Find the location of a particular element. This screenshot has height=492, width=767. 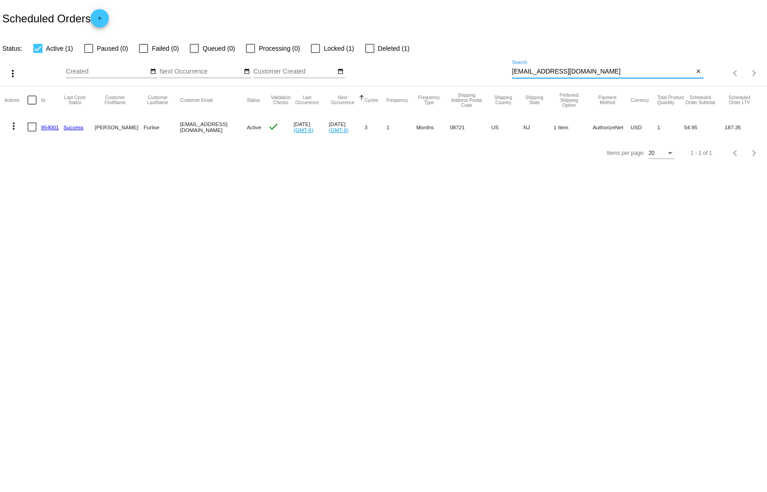

mat-icon: check is located at coordinates (273, 127).